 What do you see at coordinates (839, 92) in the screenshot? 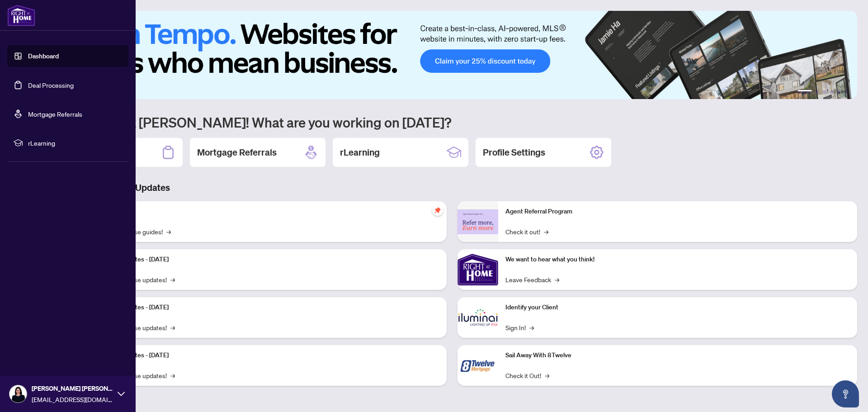
I see `button: 5` at bounding box center [839, 92].